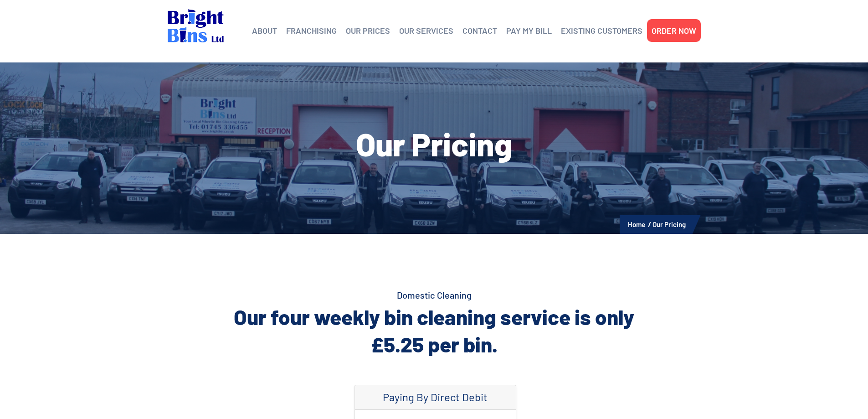 This screenshot has height=419, width=868. I want to click on a: PAY MY BILL, so click(529, 31).